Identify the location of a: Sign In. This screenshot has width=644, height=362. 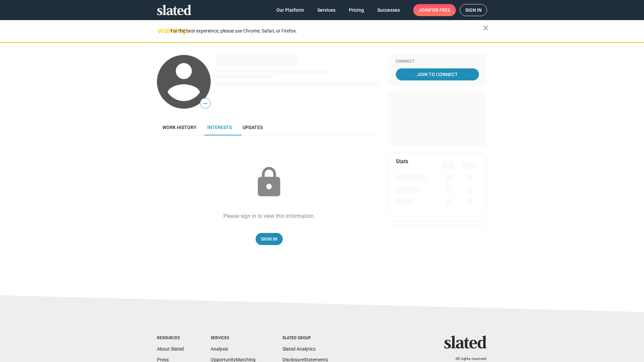
(269, 239).